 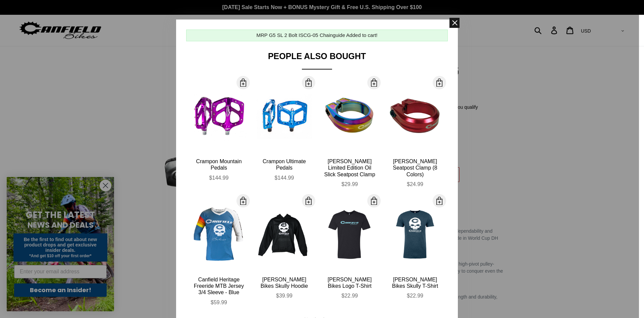 What do you see at coordinates (349, 184) in the screenshot?
I see `span: $29.99` at bounding box center [349, 184].